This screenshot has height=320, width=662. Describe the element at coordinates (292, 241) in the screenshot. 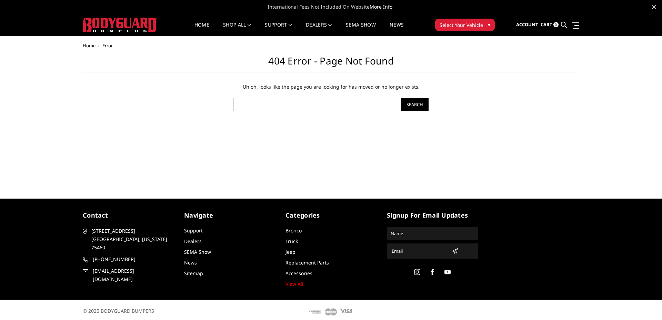

I see `a: Truck` at that location.